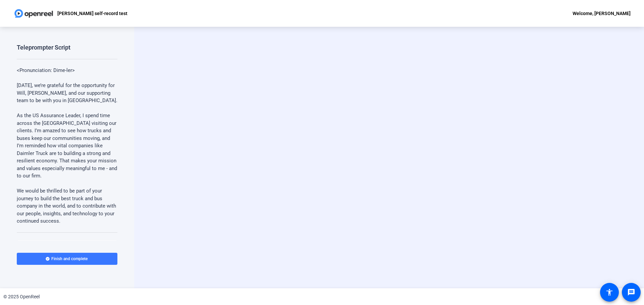 The width and height of the screenshot is (644, 305). Describe the element at coordinates (67, 70) in the screenshot. I see `p: <Pronunciation: Dime-ler>` at that location.